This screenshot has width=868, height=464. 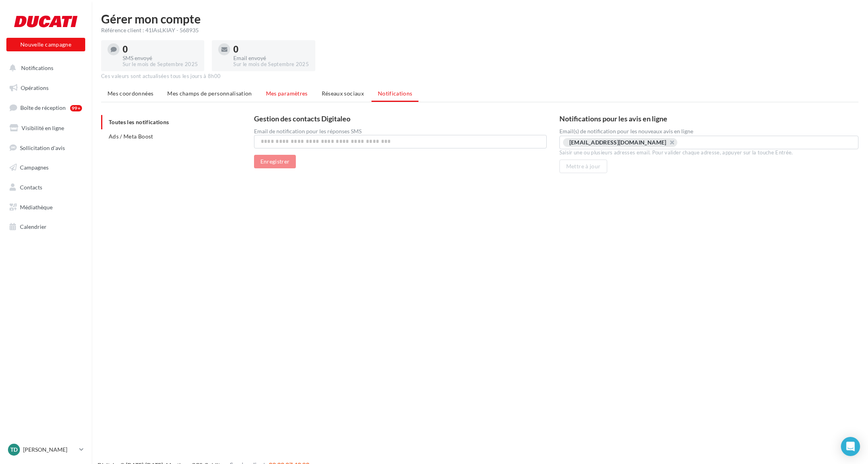 What do you see at coordinates (31, 187) in the screenshot?
I see `span: Contacts` at bounding box center [31, 187].